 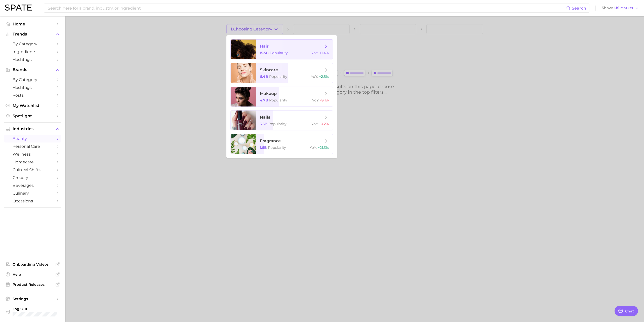 I want to click on span: 15.5b, so click(x=264, y=53).